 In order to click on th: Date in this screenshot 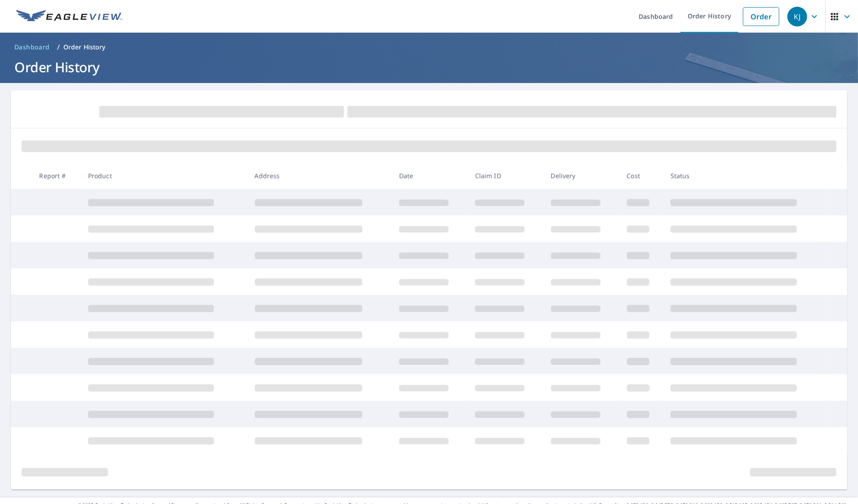, I will do `click(430, 175)`.